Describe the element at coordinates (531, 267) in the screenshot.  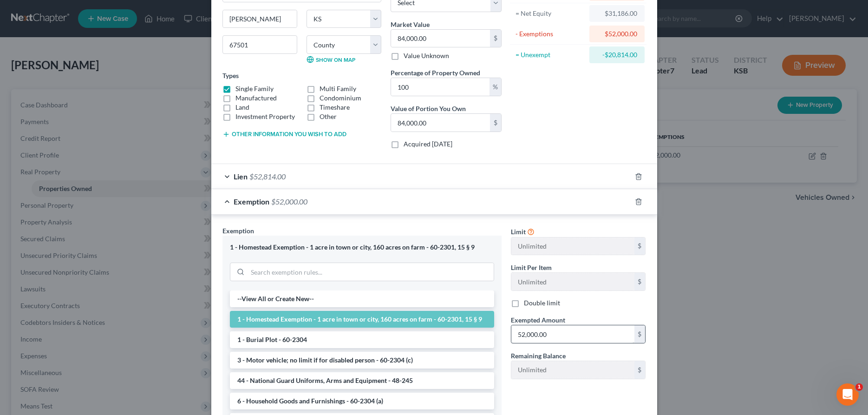
I see `label: Limit Per Item` at that location.